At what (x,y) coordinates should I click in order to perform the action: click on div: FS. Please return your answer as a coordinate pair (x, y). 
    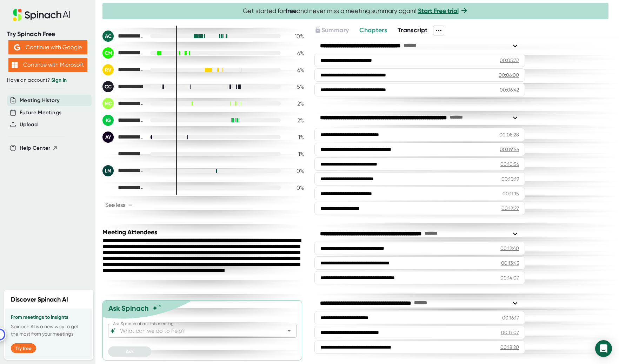
    Looking at the image, I should click on (108, 154).